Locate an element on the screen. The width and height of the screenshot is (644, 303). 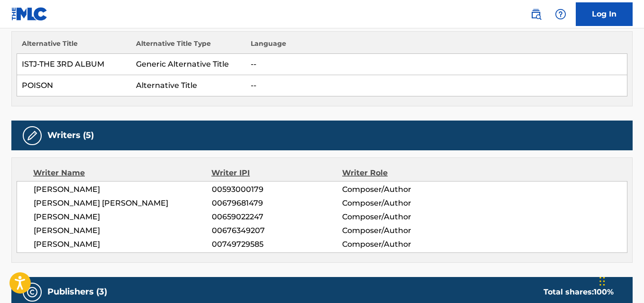
img: MLC Logo is located at coordinates (29, 14).